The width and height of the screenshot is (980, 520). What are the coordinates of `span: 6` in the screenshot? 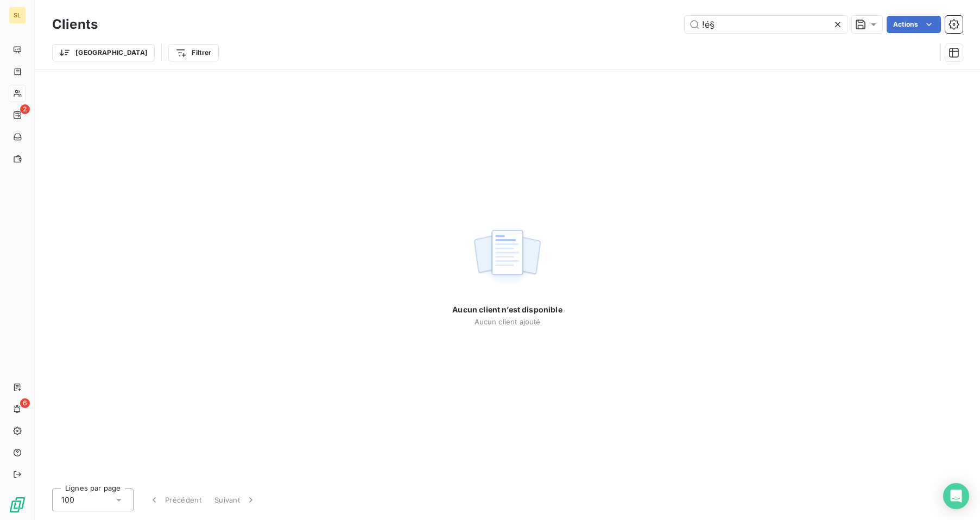 It's located at (25, 403).